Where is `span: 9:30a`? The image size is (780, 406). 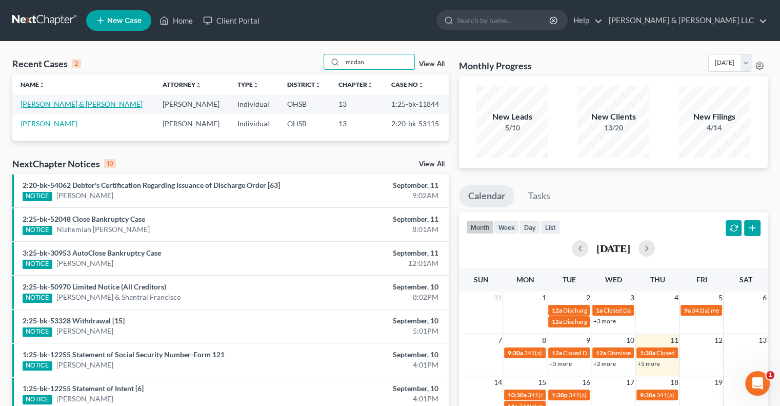
span: 9:30a is located at coordinates (515, 352).